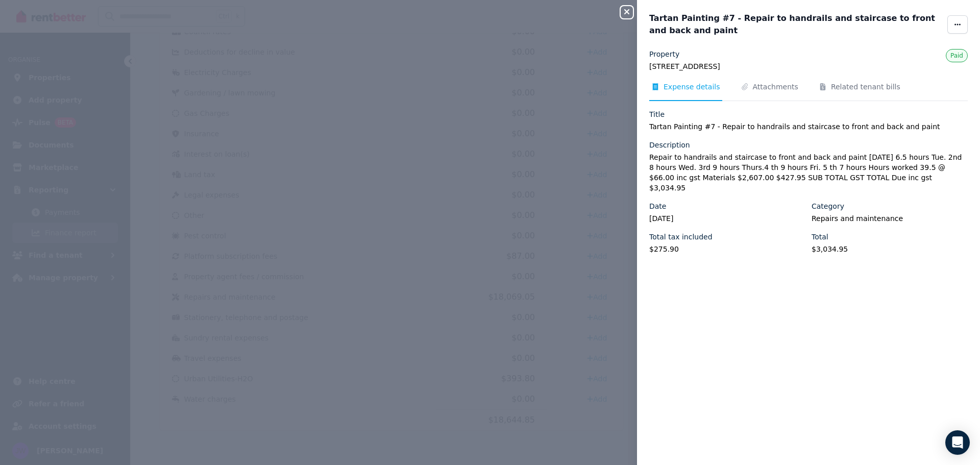 This screenshot has height=465, width=980. Describe the element at coordinates (890, 249) in the screenshot. I see `legend: $3,034.95` at that location.